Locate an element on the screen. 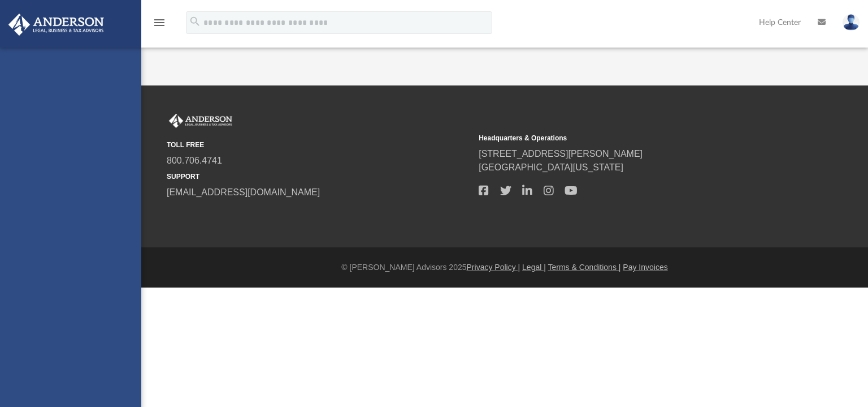 This screenshot has height=407, width=868. small: SUPPORT is located at coordinates (319, 176).